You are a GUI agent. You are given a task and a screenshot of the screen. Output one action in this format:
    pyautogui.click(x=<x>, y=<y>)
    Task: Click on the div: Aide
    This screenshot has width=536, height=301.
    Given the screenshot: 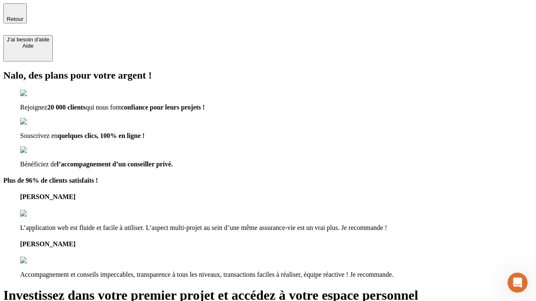 What is the action you would take?
    pyautogui.click(x=28, y=46)
    